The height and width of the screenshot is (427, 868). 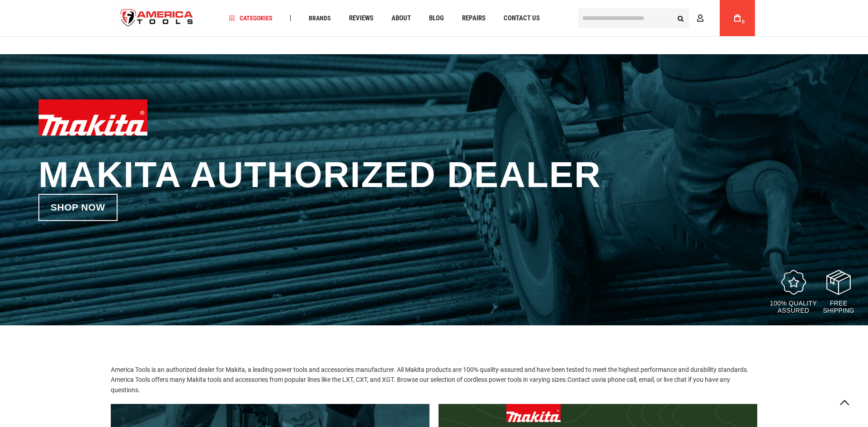 I want to click on span: About, so click(x=401, y=18).